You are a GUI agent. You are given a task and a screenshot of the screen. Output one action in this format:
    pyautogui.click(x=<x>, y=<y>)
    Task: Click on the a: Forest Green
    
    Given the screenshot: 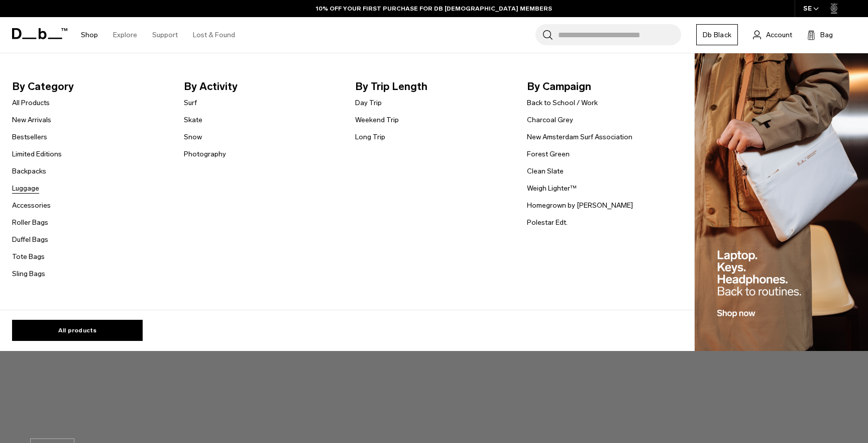 What is the action you would take?
    pyautogui.click(x=548, y=154)
    